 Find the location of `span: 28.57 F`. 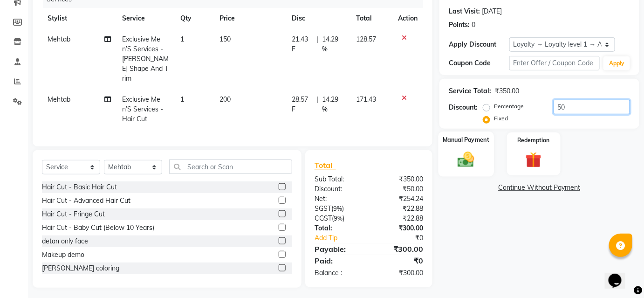

span: 28.57 F is located at coordinates (302, 104).